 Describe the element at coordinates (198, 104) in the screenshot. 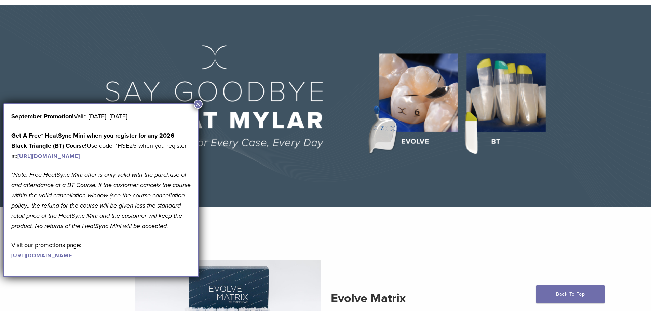

I see `button: Close` at that location.